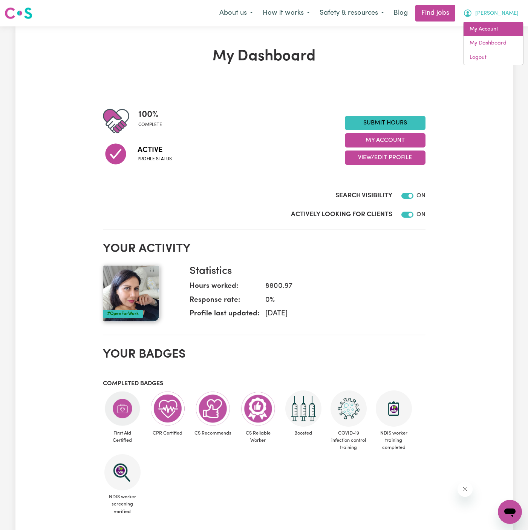  What do you see at coordinates (349, 440) in the screenshot?
I see `span: COVID-19 infection control training` at bounding box center [349, 440].